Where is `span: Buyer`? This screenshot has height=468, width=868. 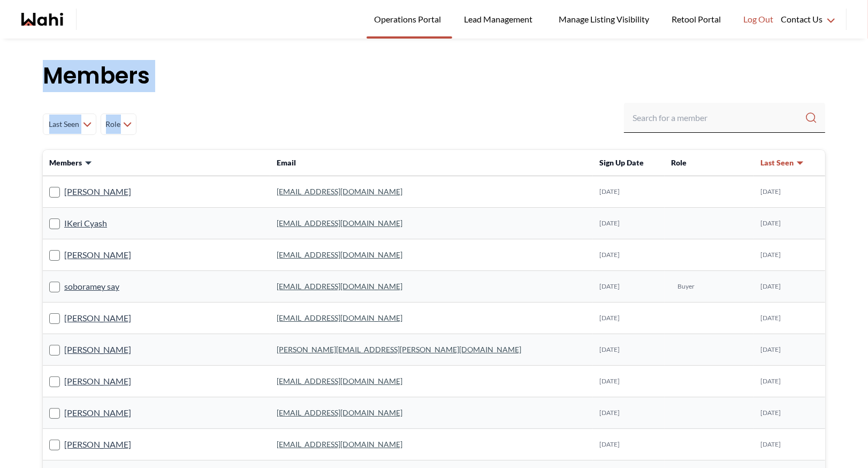
span: Buyer is located at coordinates (686, 286).